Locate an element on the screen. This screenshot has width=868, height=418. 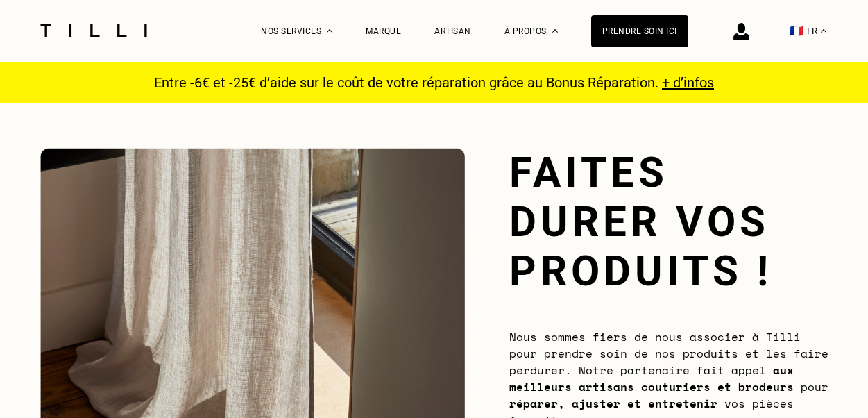
div: Artisan is located at coordinates (452, 31).